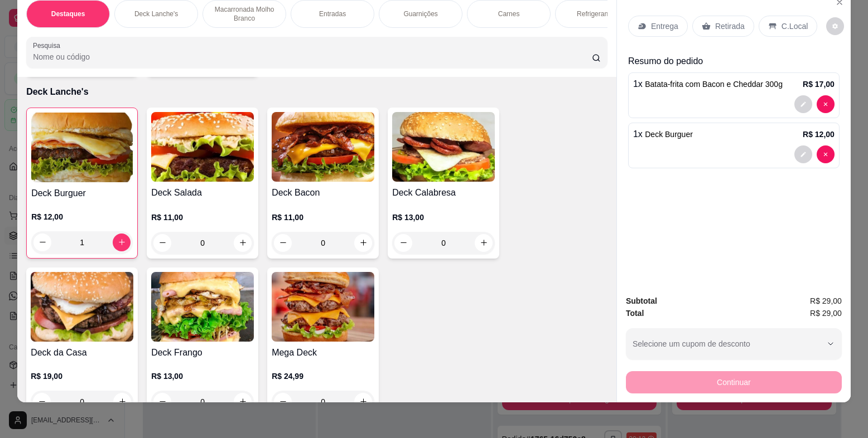 Image resolution: width=868 pixels, height=438 pixels. What do you see at coordinates (323, 353) in the screenshot?
I see `h4: Mega Deck` at bounding box center [323, 353].